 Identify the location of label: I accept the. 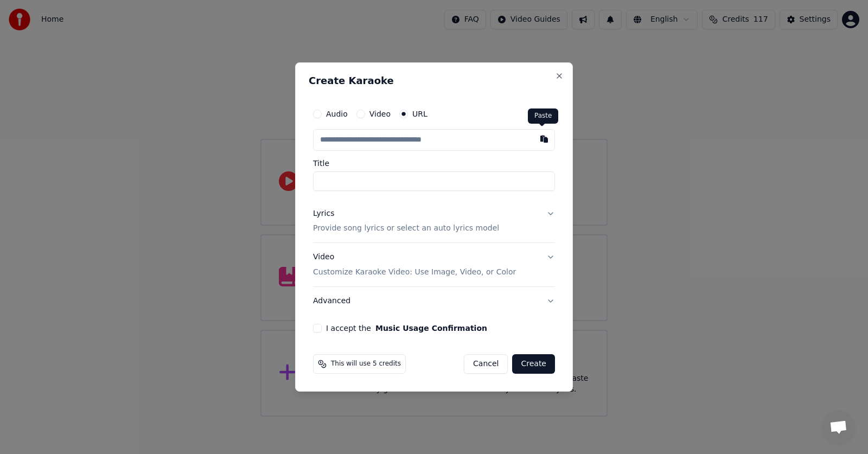
(406, 329).